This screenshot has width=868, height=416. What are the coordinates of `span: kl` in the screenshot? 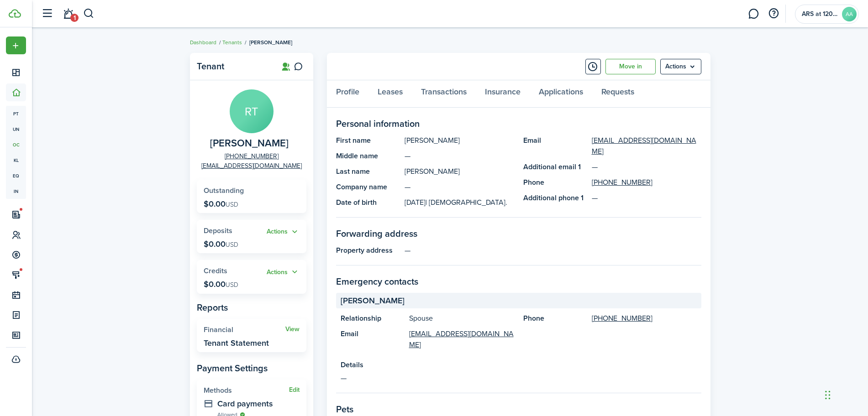 It's located at (16, 160).